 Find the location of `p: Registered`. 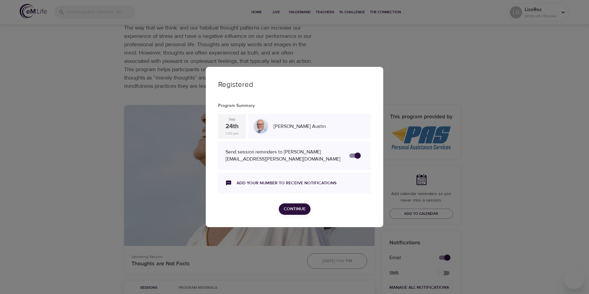

p: Registered is located at coordinates (295, 85).